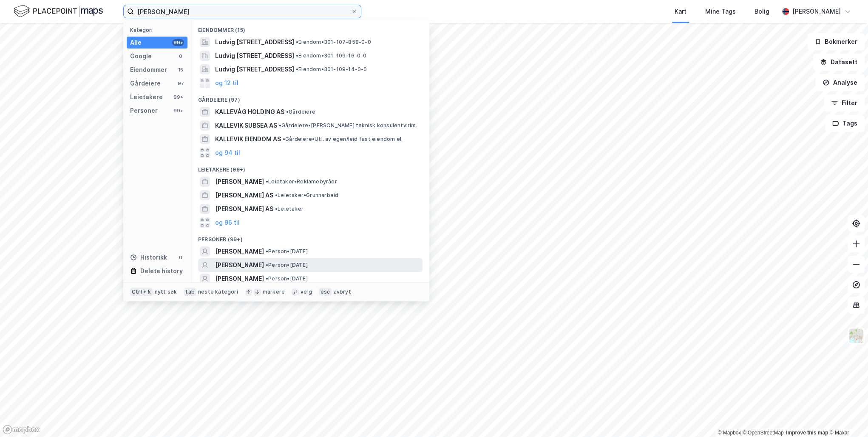 Image resolution: width=868 pixels, height=437 pixels. Describe the element at coordinates (343, 139) in the screenshot. I see `span: Gårdeiere • Utl. av egen/leid fast eiendom el.` at that location.